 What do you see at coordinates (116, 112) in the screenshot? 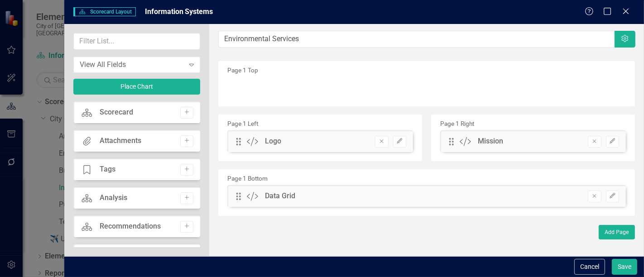
I see `div: Scorecard` at bounding box center [116, 112].